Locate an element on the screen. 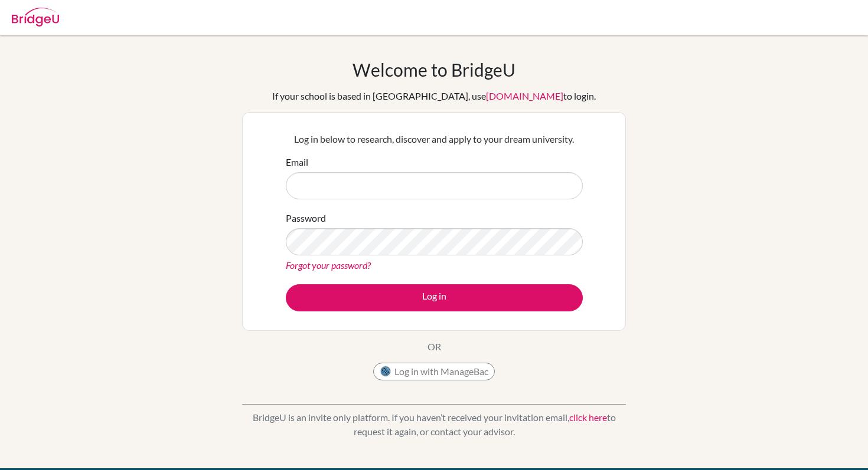 Image resolution: width=868 pixels, height=470 pixels. button: Log in is located at coordinates (434, 298).